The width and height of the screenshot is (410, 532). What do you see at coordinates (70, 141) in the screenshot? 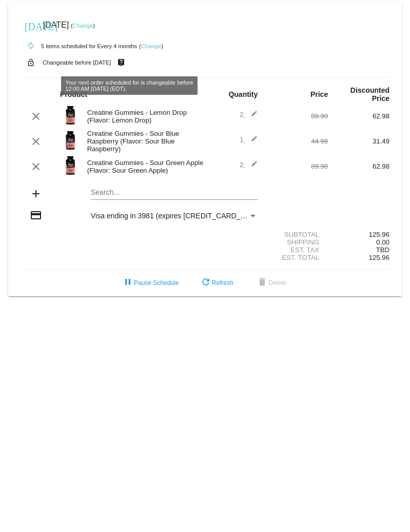
I see `img: Image-1-Creatine-Gummies-SBR-1000Xx1000.png` at bounding box center [70, 141].